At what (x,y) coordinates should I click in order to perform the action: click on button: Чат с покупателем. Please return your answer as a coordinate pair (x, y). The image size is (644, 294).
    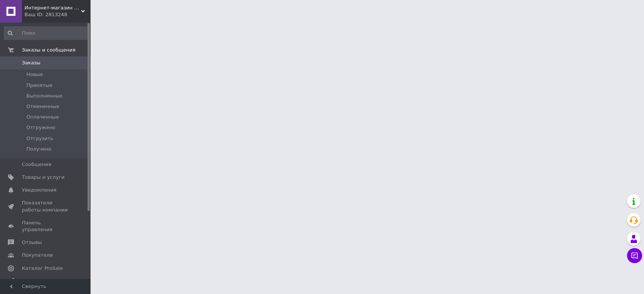
    Looking at the image, I should click on (634, 256).